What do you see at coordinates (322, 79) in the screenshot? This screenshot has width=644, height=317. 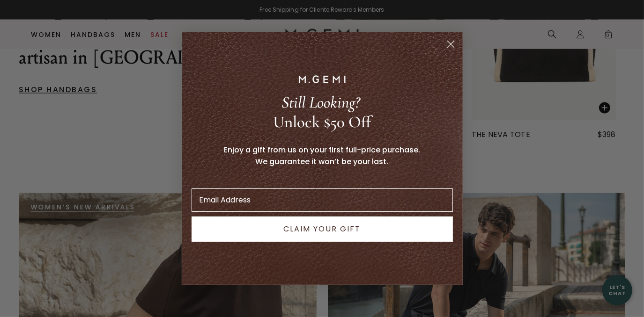 I see `img: M.GEMI` at bounding box center [322, 79].